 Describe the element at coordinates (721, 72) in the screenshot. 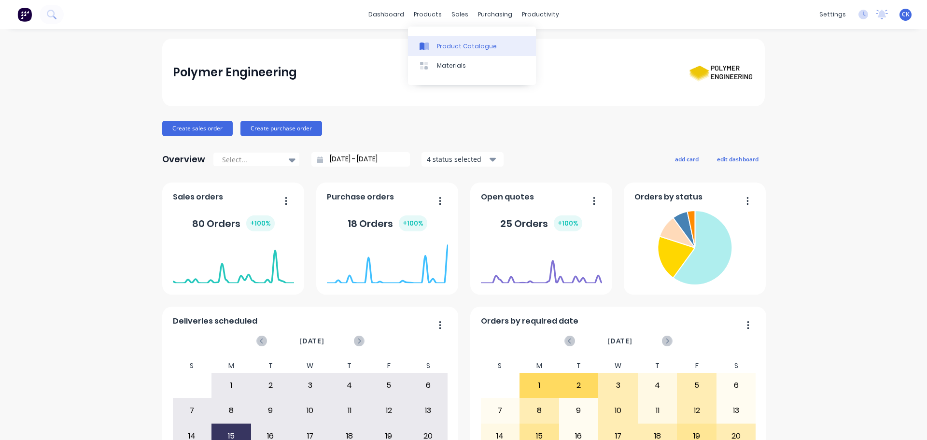

I see `img: Polymer Engineering` at that location.